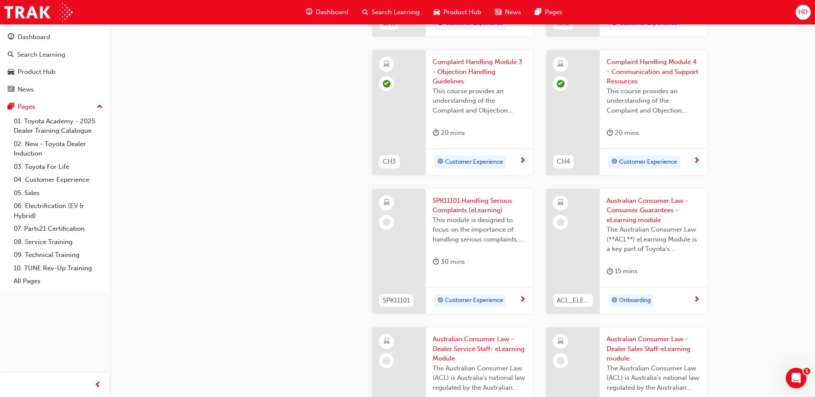 The height and width of the screenshot is (397, 815). I want to click on button: HD, so click(803, 12).